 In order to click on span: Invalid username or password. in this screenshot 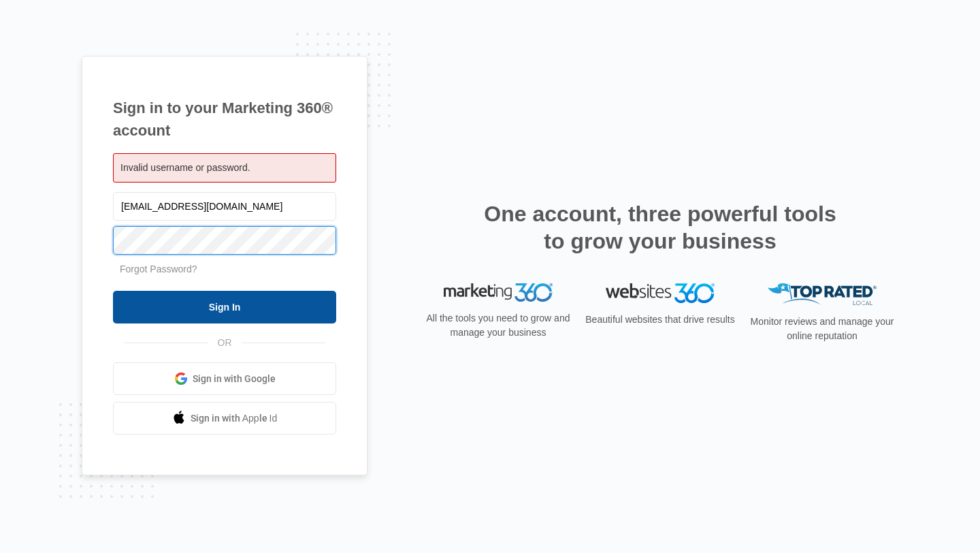, I will do `click(185, 168)`.